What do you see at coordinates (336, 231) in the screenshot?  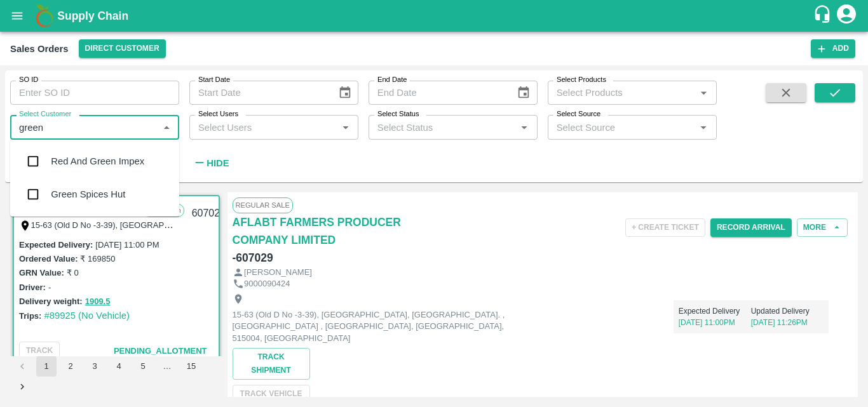 I see `h6: AFLABT FARMERS PRODUCER COMPANY LIMITED` at bounding box center [336, 231].